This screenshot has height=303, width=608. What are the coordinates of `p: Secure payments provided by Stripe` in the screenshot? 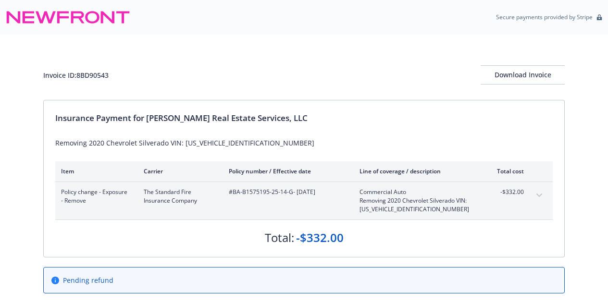 It's located at (544, 17).